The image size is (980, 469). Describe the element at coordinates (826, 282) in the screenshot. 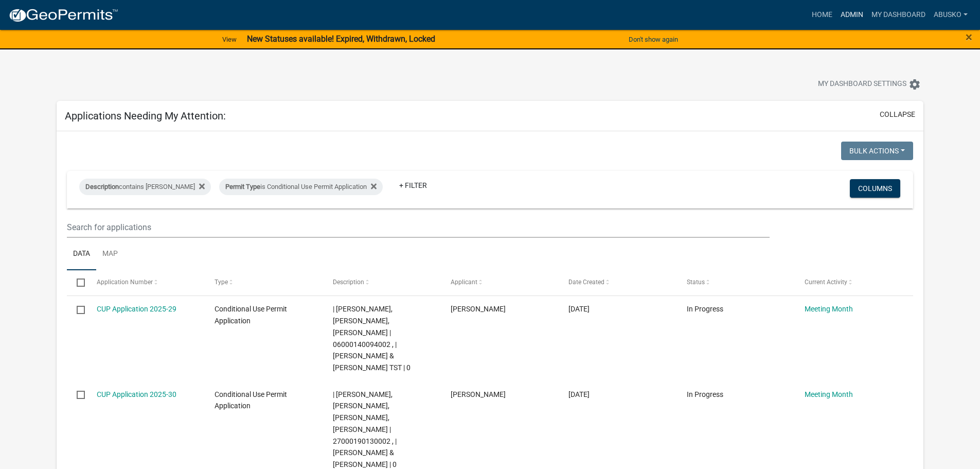

I see `span: Current Activity` at that location.